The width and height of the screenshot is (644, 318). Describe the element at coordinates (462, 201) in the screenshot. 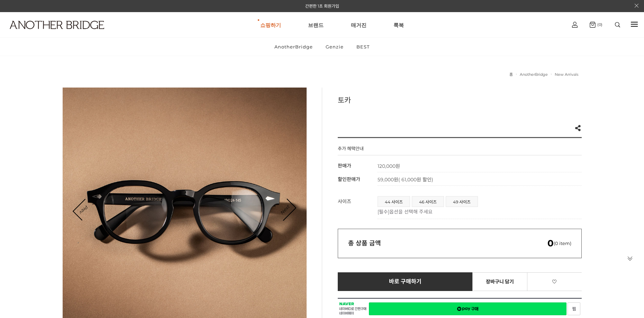

I see `a: 49 사이즈` at that location.